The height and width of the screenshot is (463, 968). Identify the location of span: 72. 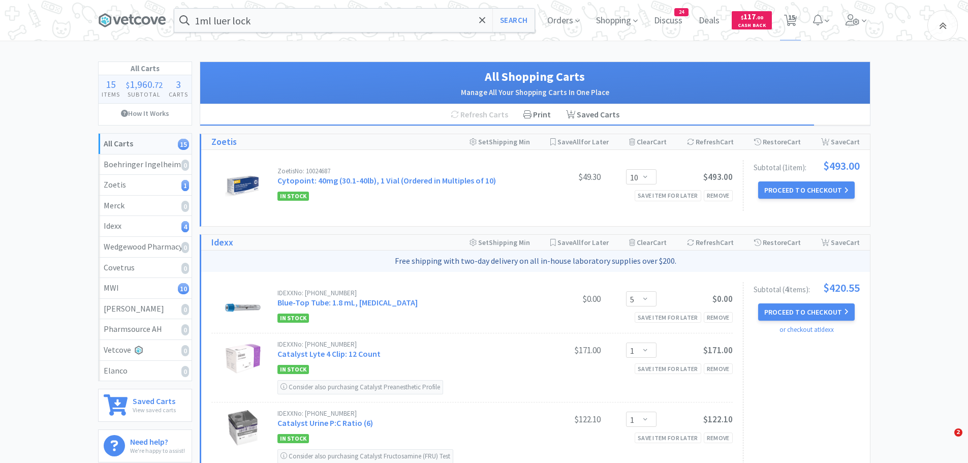
(159, 85).